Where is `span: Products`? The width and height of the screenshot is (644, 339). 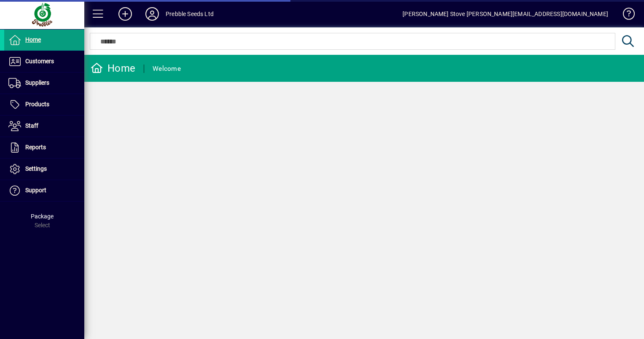 span: Products is located at coordinates (37, 104).